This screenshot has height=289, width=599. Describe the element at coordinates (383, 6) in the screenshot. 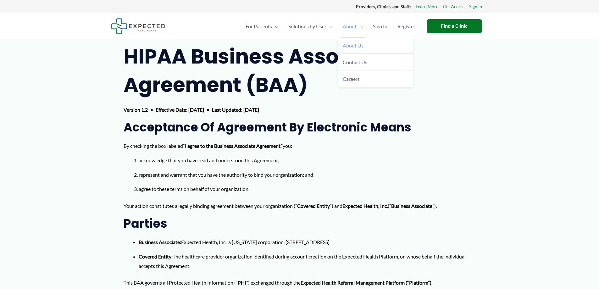

I see `strong: Providers, Clinics, and Staff:` at that location.